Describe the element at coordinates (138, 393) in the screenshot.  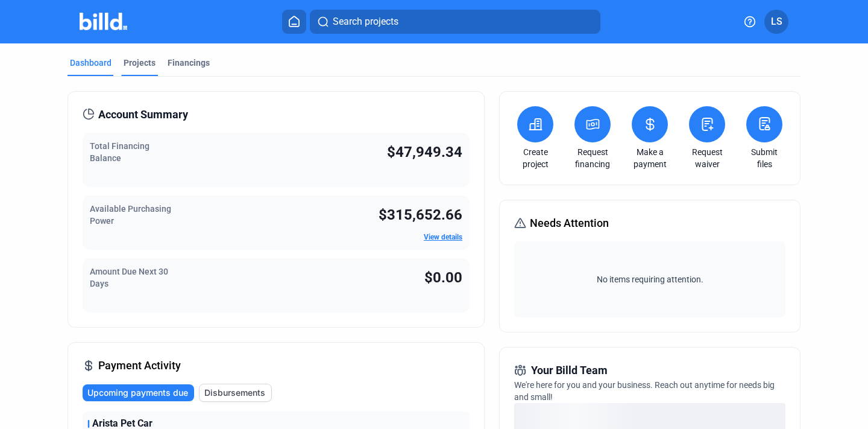
I see `button: Upcoming payments due` at that location.